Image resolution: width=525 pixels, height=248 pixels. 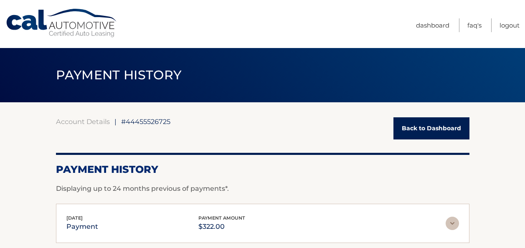 I want to click on a: Account Details, so click(x=83, y=121).